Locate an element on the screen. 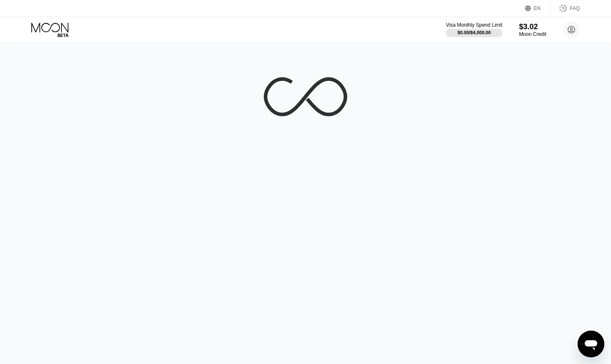 The height and width of the screenshot is (364, 611). div: $3.02 is located at coordinates (532, 26).